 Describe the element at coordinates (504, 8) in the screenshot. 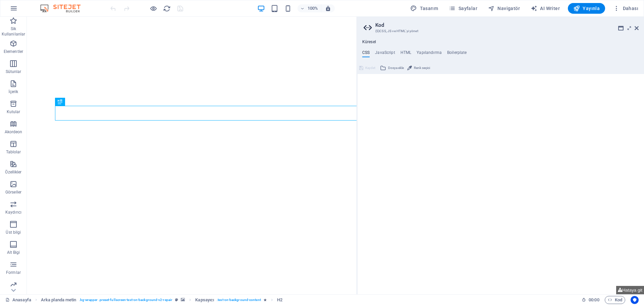

I see `button: Navigatör` at that location.